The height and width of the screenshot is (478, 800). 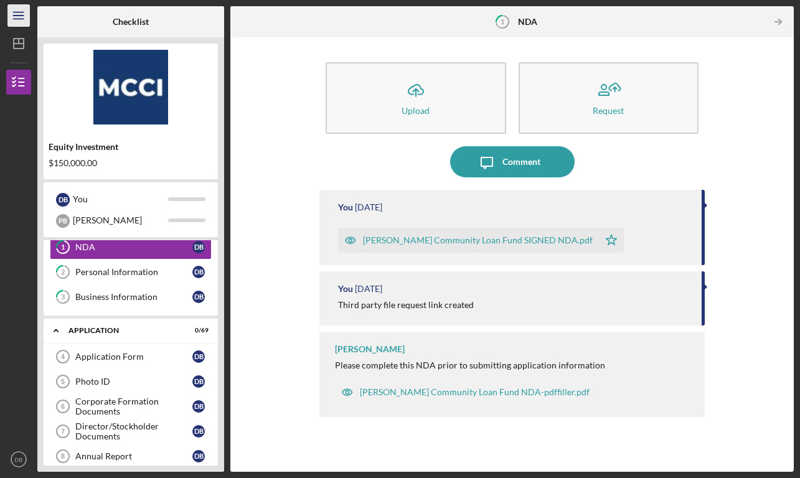 I want to click on time: 2025-07-28 20:07, so click(x=369, y=289).